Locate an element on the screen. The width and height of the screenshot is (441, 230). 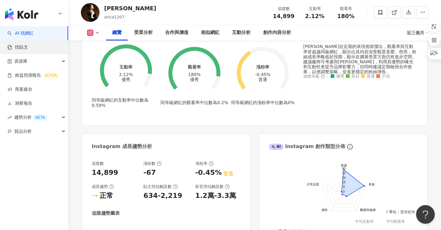
span: 180% is located at coordinates (346, 16).